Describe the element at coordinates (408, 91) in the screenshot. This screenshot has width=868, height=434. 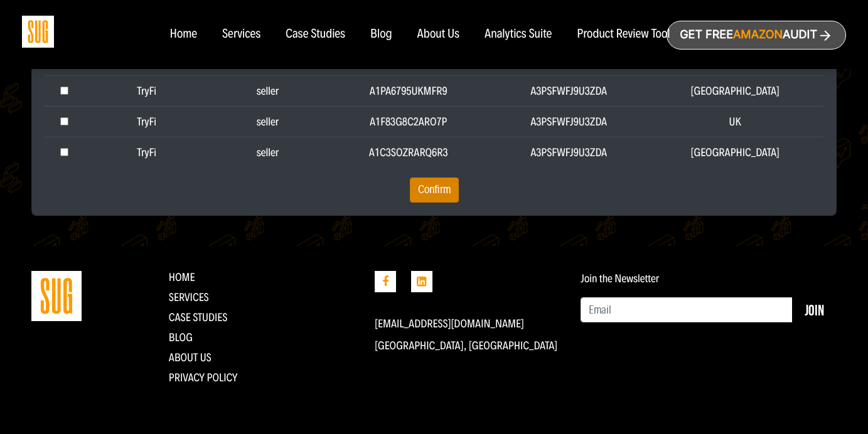
I see `td: A1PA6795UKMFR9` at that location.